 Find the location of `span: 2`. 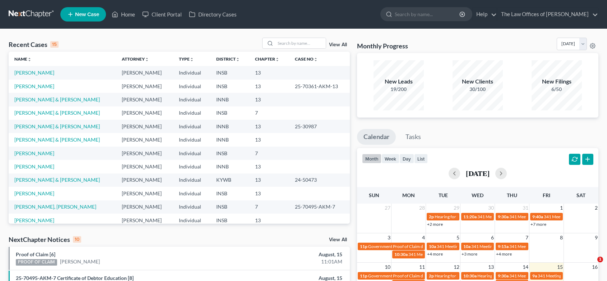

span: 2 is located at coordinates (596, 208).